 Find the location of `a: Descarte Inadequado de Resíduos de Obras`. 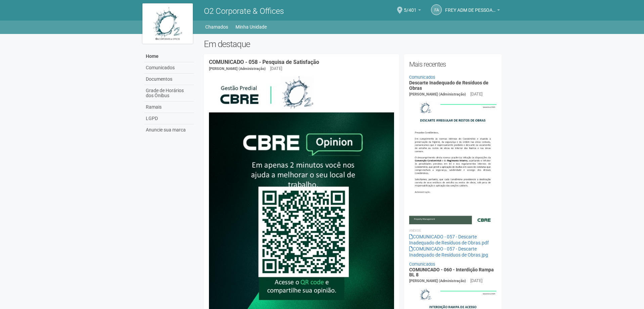

a: Descarte Inadequado de Resíduos de Obras is located at coordinates (449, 85).